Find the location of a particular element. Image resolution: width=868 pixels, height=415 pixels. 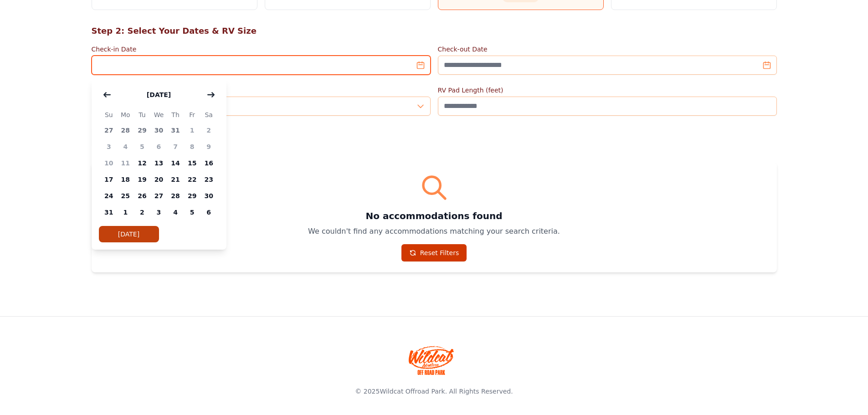

span: 8 is located at coordinates (192, 147).